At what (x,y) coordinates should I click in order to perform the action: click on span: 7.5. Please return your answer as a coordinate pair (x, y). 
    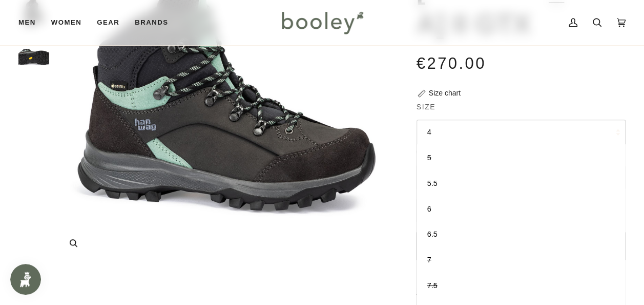
    Looking at the image, I should click on (433, 285).